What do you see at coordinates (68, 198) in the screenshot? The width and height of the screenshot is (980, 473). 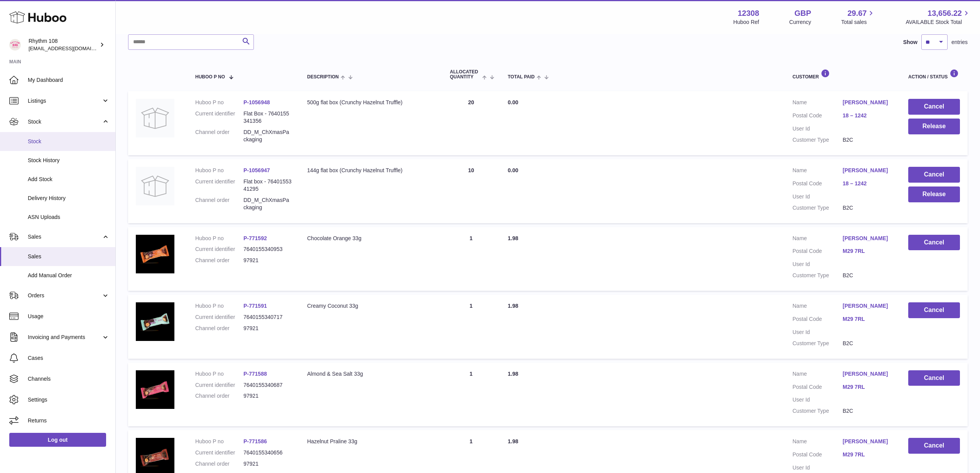 I see `span: Delivery History` at bounding box center [68, 198].